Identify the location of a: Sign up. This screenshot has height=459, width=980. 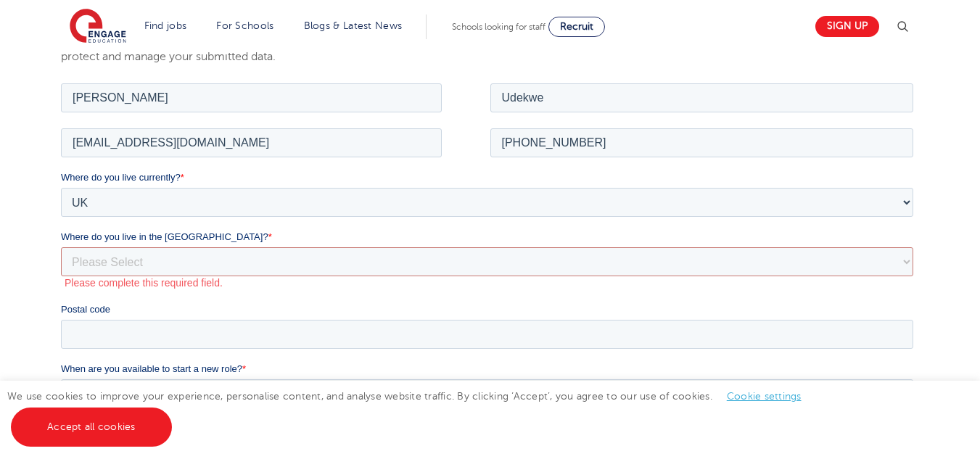
(847, 26).